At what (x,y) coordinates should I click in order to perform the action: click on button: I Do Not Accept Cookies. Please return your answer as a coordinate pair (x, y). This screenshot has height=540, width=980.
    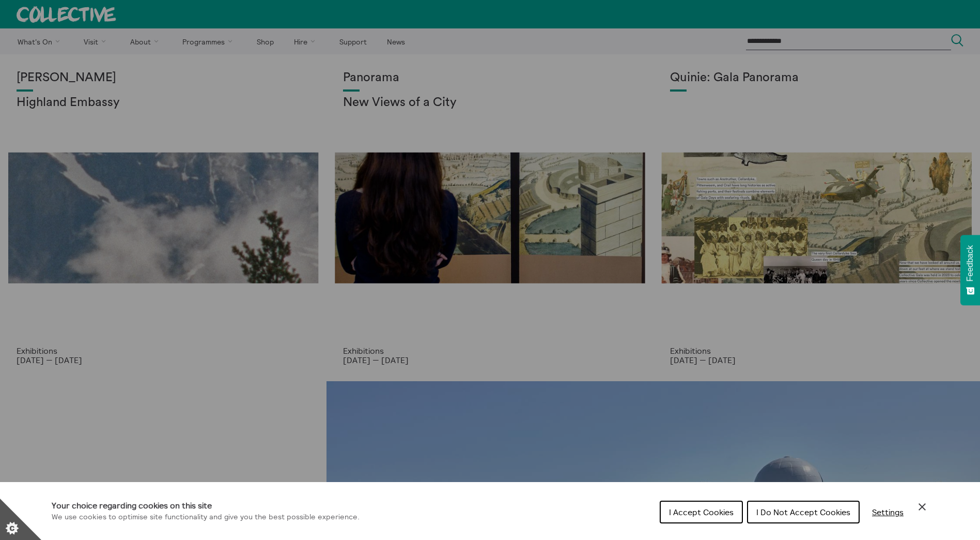
    Looking at the image, I should click on (804, 512).